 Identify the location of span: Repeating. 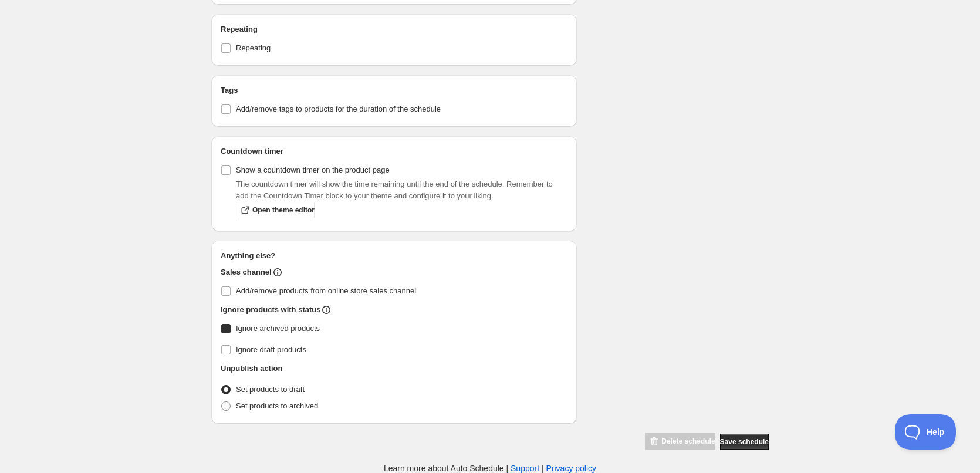
(253, 47).